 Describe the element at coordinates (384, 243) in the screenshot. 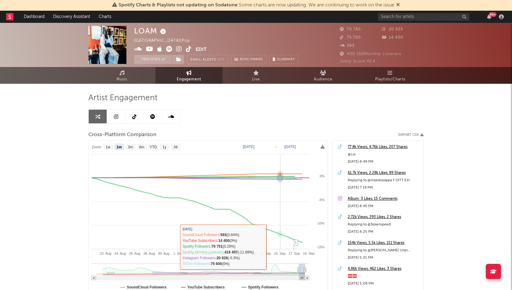

I see `a: 154k Views, 5.5k Likes, 151 Shares` at that location.